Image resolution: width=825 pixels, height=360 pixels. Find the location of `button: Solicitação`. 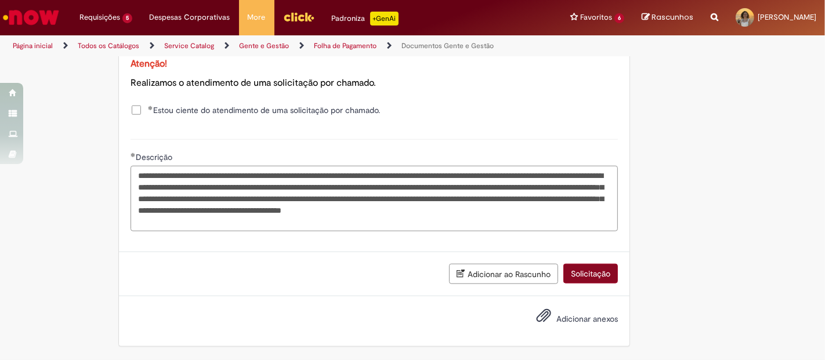

button: Solicitação is located at coordinates (590, 274).